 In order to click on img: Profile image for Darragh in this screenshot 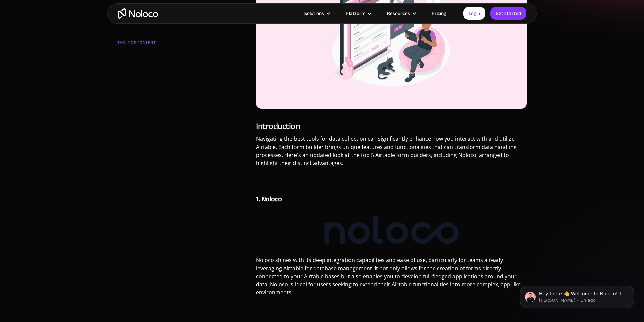, I will do `click(20, 26)`.